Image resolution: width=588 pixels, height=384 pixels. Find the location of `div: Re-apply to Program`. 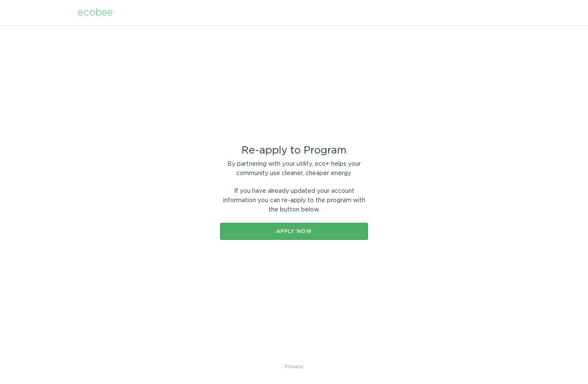

div: Re-apply to Program is located at coordinates (294, 150).